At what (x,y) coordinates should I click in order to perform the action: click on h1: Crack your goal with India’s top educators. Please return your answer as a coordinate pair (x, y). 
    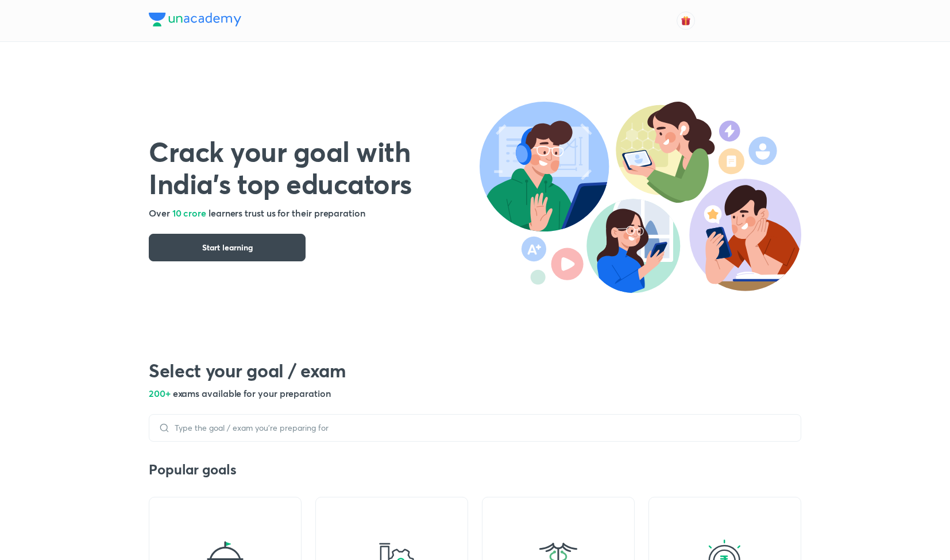
    Looking at the image, I should click on (315, 167).